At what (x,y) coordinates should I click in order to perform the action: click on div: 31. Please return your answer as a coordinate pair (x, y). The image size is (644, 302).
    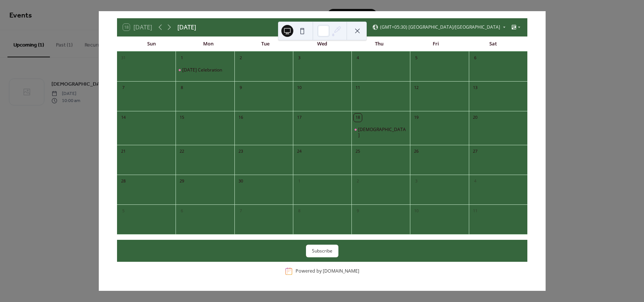
    Looking at the image, I should click on (124, 58).